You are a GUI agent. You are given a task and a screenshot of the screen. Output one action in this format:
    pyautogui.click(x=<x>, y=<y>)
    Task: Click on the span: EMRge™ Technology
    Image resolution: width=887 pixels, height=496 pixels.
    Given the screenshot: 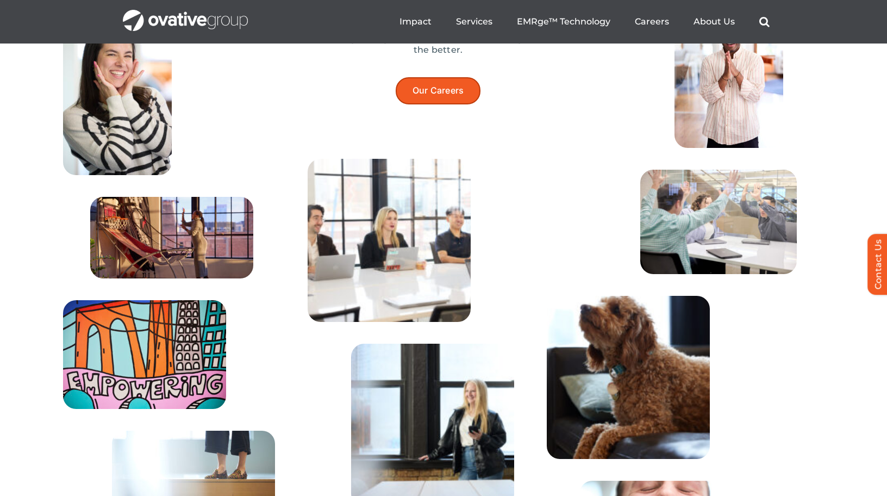 What is the action you would take?
    pyautogui.click(x=564, y=22)
    